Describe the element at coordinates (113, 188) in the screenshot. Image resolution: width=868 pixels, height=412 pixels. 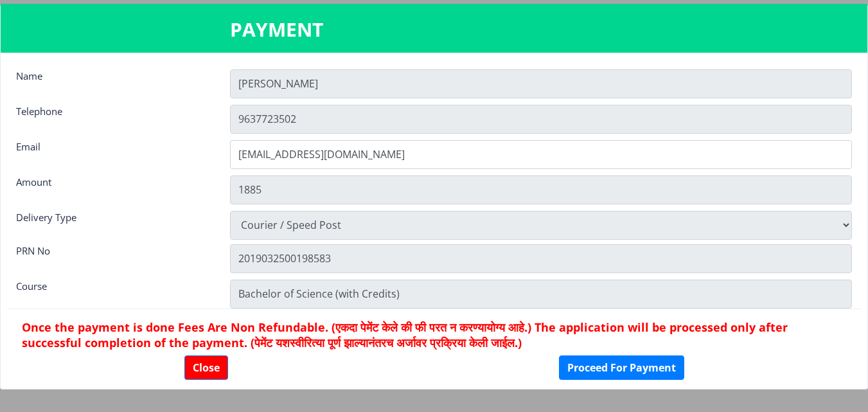
I see `div: Amount` at that location.